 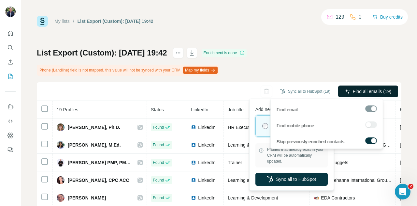 What do you see at coordinates (10, 48) in the screenshot?
I see `button: Search` at bounding box center [10, 48].